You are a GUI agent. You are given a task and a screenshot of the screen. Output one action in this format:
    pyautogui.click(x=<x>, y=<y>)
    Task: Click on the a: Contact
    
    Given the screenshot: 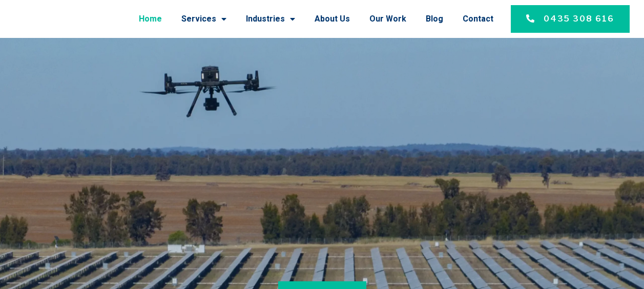 What is the action you would take?
    pyautogui.click(x=478, y=19)
    